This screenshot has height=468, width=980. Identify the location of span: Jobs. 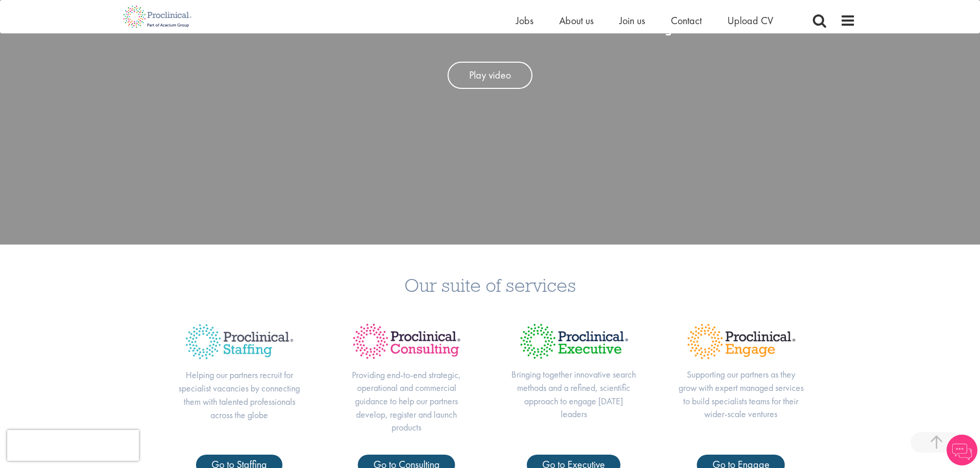
(525, 21).